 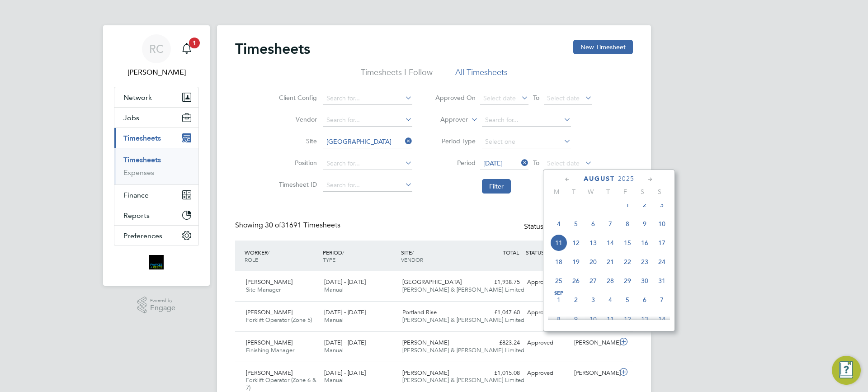 I want to click on img: bromak-logo-retina.png, so click(x=156, y=262).